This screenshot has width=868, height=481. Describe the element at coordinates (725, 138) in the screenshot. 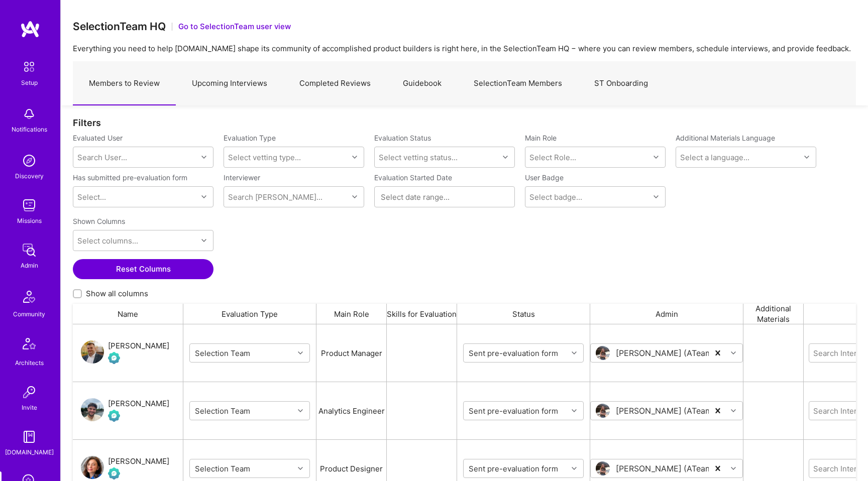

I see `label: Additional Materials Language` at that location.